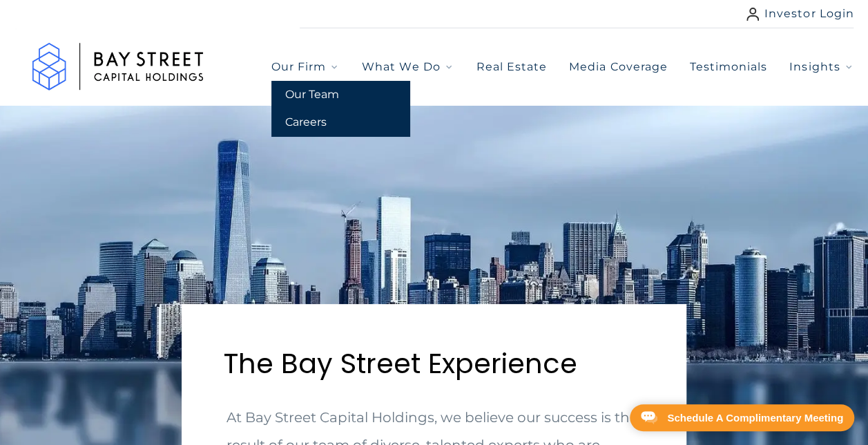 The width and height of the screenshot is (868, 445). What do you see at coordinates (814, 67) in the screenshot?
I see `span: Insights` at bounding box center [814, 67].